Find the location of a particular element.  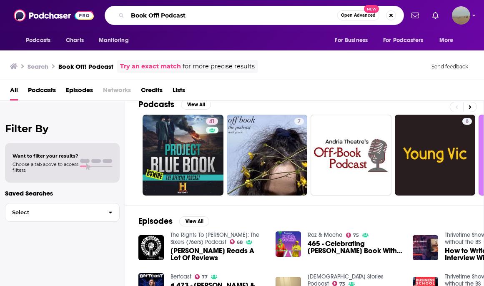

button: Select is located at coordinates (62, 212).